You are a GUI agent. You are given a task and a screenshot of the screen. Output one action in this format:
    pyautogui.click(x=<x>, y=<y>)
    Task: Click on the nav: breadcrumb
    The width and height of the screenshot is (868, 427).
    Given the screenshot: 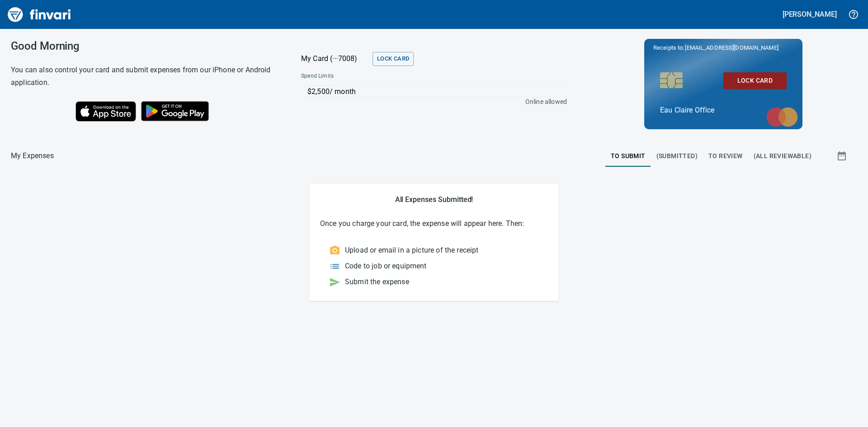 What is the action you would take?
    pyautogui.click(x=32, y=156)
    